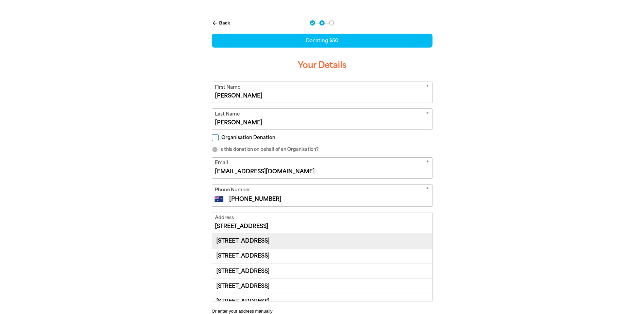 This screenshot has height=314, width=644. I want to click on input: Organisation Donation, so click(215, 138).